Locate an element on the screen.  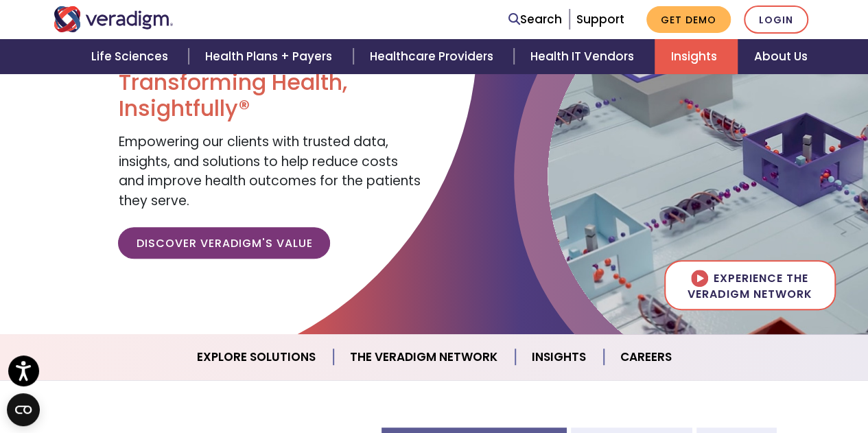
a: Life Sciences is located at coordinates (132, 56).